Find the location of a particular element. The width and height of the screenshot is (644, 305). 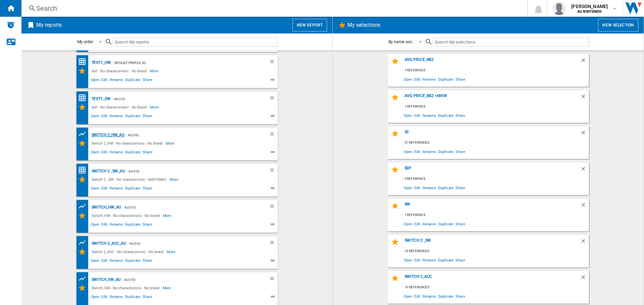

div: My Selections is located at coordinates (84, 71).